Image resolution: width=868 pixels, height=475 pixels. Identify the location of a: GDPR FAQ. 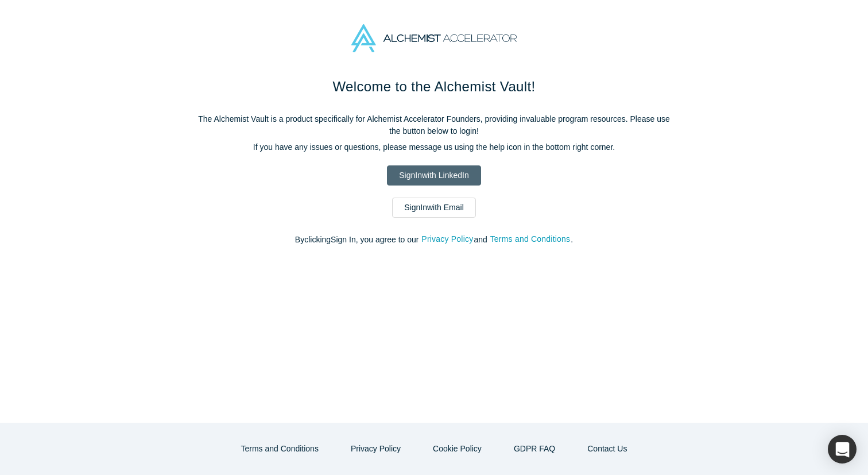
(535, 448).